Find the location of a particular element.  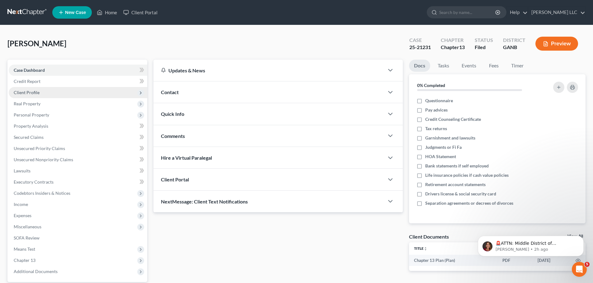

span: Retirement account statements is located at coordinates (455, 185).